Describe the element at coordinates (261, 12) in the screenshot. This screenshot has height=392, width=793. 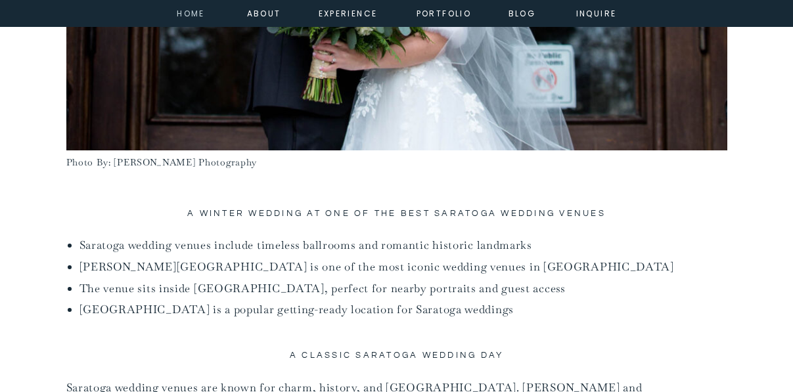
I see `a: about` at that location.